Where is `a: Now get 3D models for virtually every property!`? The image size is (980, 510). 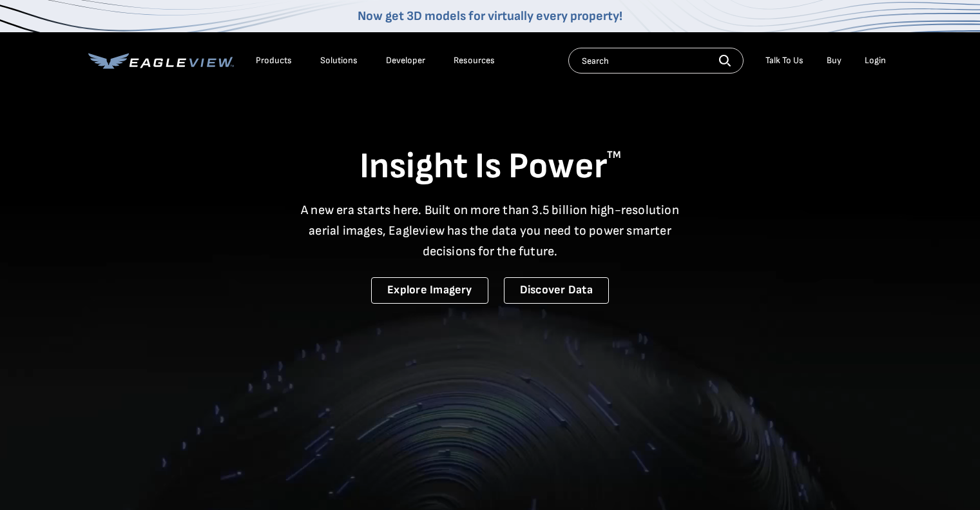
a: Now get 3D models for virtually every property! is located at coordinates (490, 16).